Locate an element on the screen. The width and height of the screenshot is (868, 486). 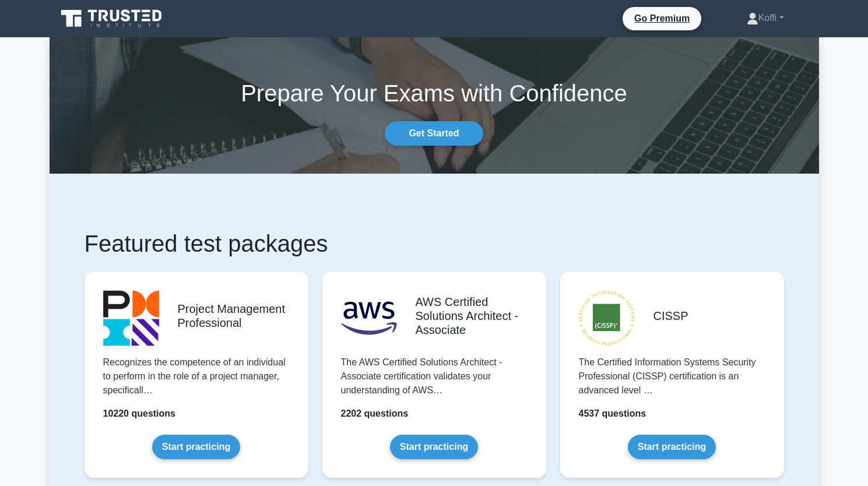
a: Koffi is located at coordinates (765, 18).